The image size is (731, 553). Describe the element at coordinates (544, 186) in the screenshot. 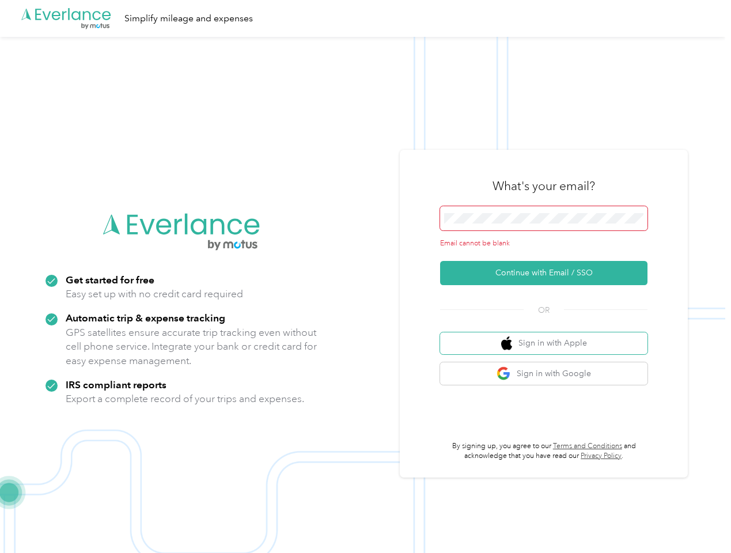

I see `h3: What's your email?` at that location.